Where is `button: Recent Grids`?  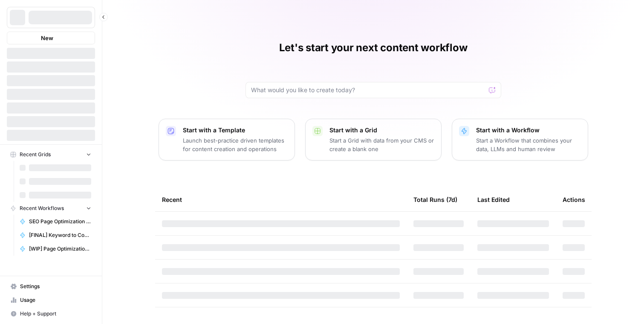
button: Recent Grids is located at coordinates (51, 154).